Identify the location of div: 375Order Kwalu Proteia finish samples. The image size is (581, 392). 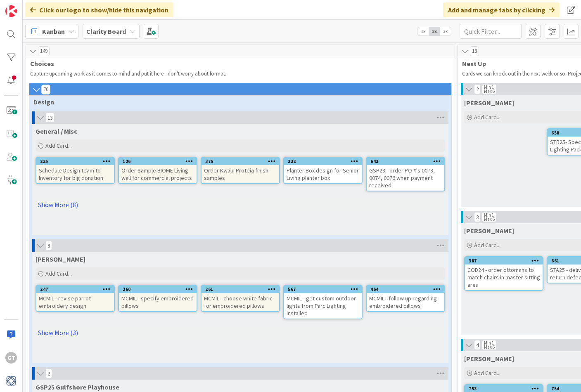
(241, 170).